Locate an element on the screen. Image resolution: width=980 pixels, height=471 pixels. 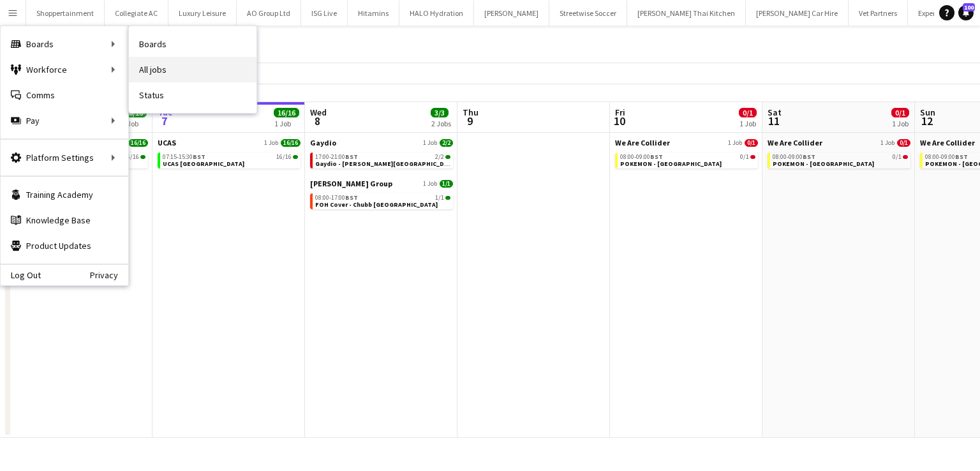
span: 3/3 is located at coordinates (440, 112).